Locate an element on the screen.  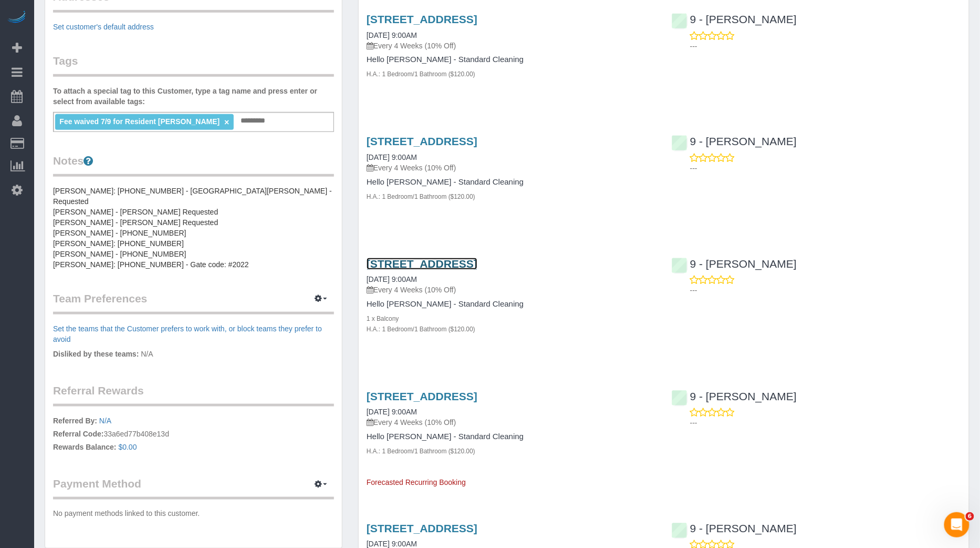
label: Referral Code: is located at coordinates (79, 434).